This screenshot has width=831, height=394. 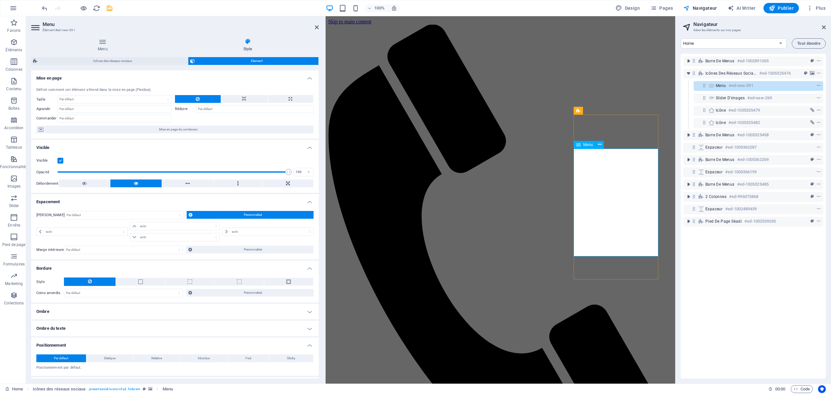 I want to click on h4: Positionnement, so click(x=175, y=344).